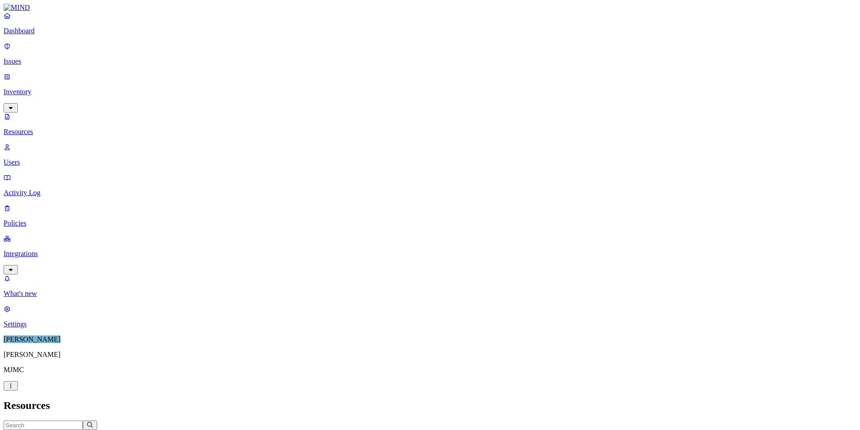 This screenshot has width=860, height=430. What do you see at coordinates (430, 185) in the screenshot?
I see `a: Activity Log` at bounding box center [430, 185].